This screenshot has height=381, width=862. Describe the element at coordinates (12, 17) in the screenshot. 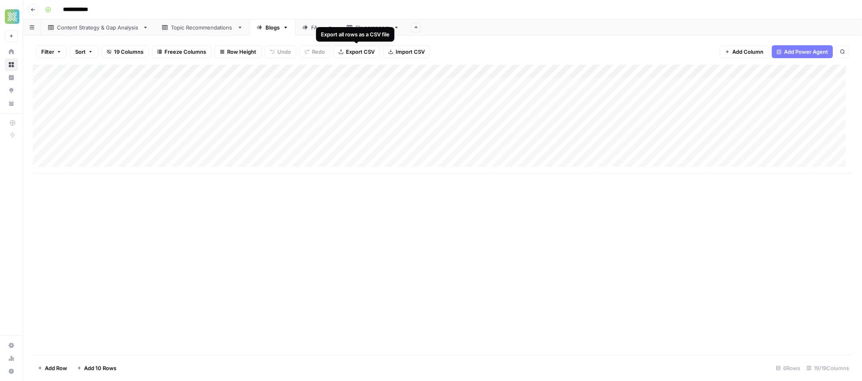

I see `img: Xponent21 Logo` at that location.